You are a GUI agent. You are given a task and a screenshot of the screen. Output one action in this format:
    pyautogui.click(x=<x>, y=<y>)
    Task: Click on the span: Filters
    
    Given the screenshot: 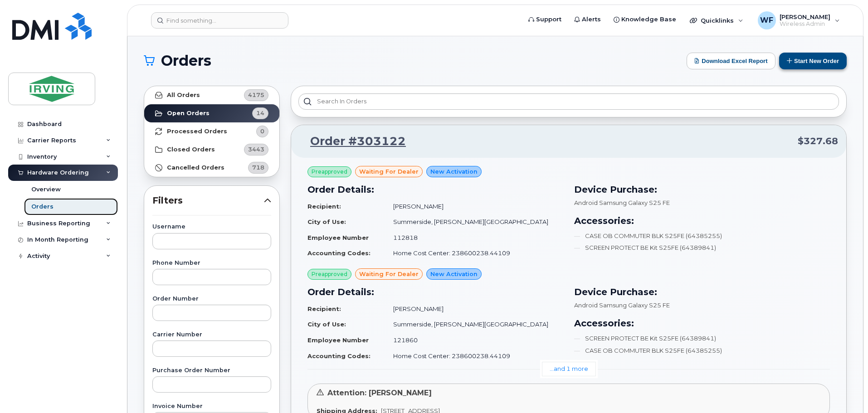 What is the action you would take?
    pyautogui.click(x=208, y=200)
    